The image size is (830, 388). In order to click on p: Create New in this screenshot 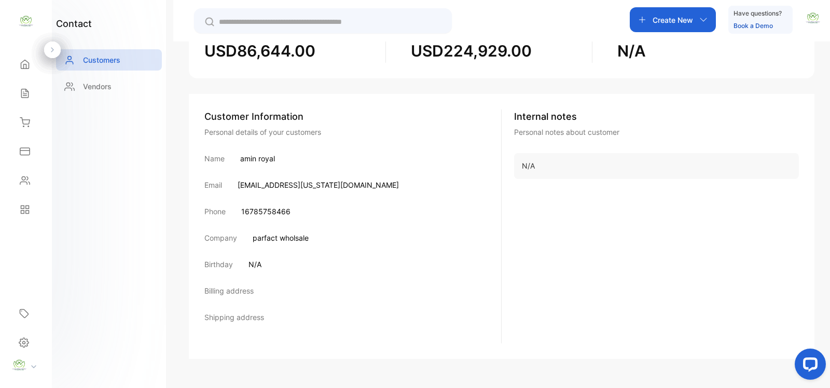, I will do `click(673, 20)`.